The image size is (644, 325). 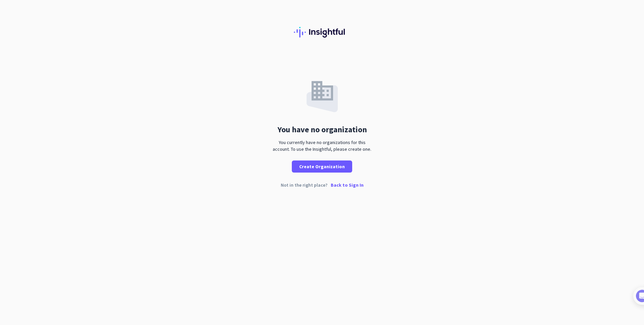 What do you see at coordinates (322, 146) in the screenshot?
I see `div: You currently have no organizations for this account. To use the Insightful, please create one.` at bounding box center [322, 146].